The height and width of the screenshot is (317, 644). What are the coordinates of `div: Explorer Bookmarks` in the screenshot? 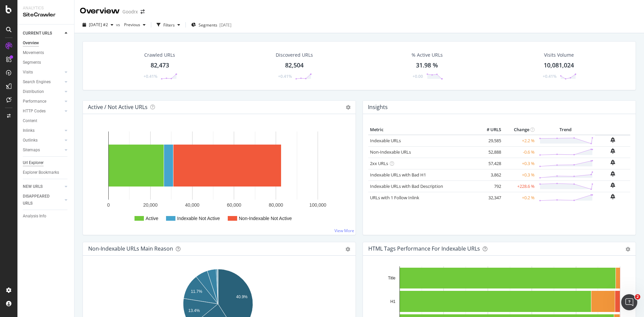 It's located at (41, 173).